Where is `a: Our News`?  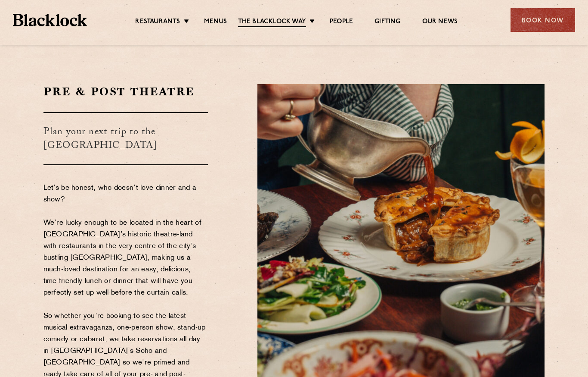
a: Our News is located at coordinates (440, 22).